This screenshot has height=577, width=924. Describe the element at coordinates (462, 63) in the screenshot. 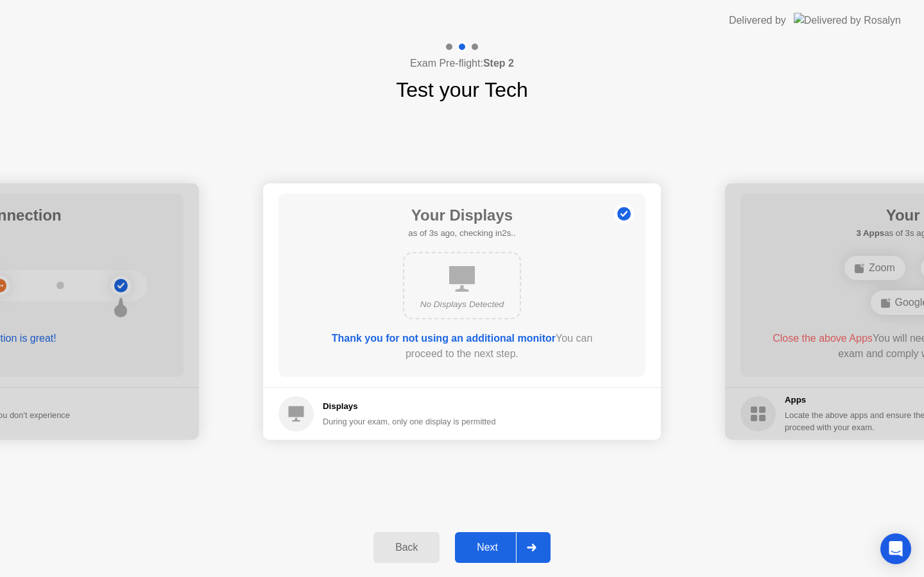

I see `h4: Exam Pre-flight:` at that location.